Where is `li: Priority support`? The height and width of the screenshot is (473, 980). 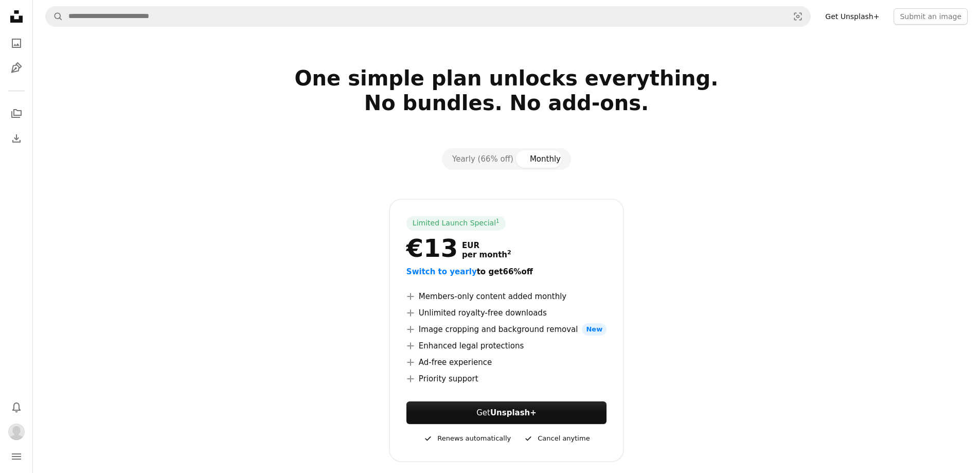
li: Priority support is located at coordinates (506, 379).